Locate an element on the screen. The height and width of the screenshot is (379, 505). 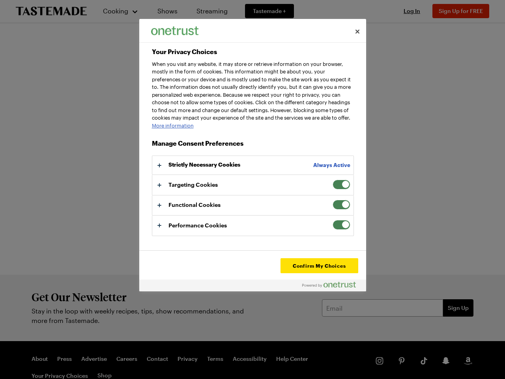
h2: Your Privacy Choices is located at coordinates (253, 52).